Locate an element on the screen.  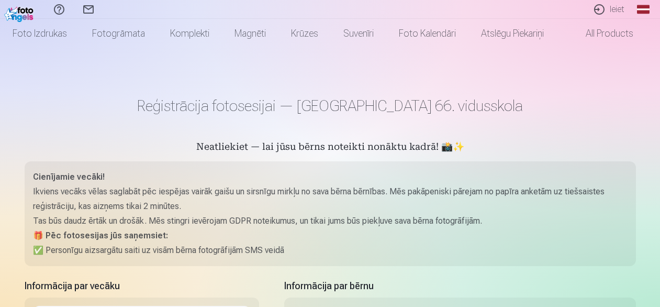
p: ✅ Personīgu aizsargātu saiti uz visām bērna fotogrāfijām SMS veidā is located at coordinates (330, 250).